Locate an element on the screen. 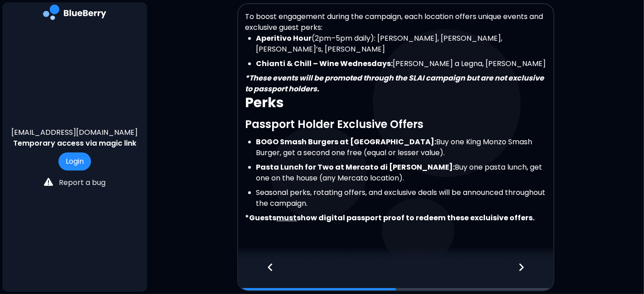  p: Temporary access via magic link is located at coordinates (75, 144).